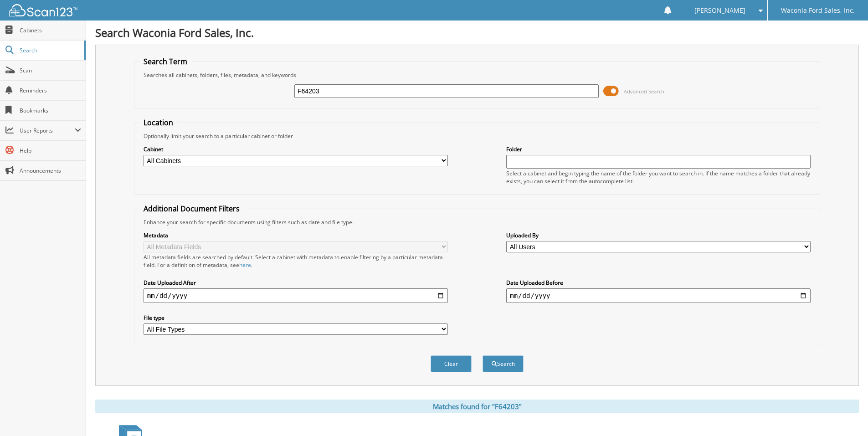 Image resolution: width=868 pixels, height=436 pixels. I want to click on legend: Additional Document Filters, so click(192, 208).